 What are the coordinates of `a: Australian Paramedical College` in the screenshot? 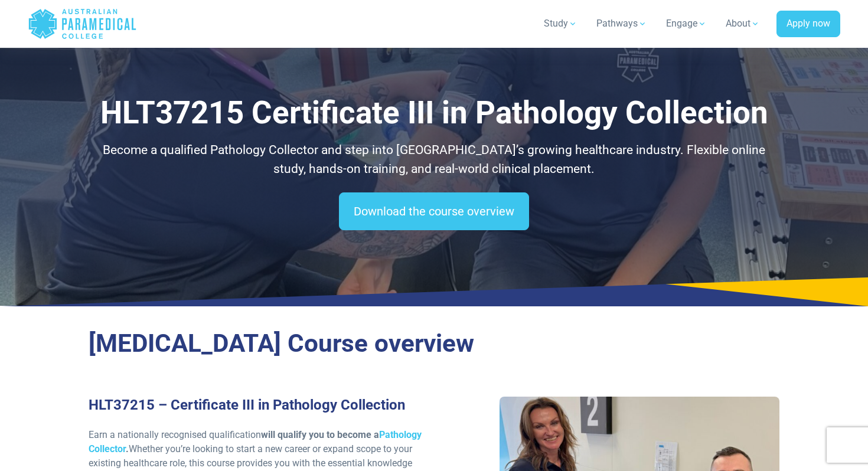 It's located at (82, 24).